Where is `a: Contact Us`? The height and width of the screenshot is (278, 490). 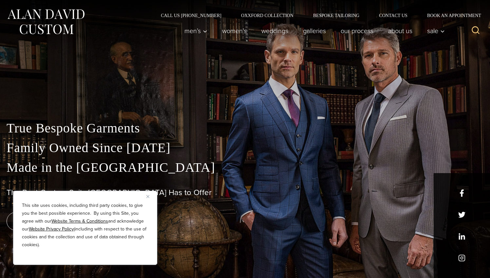 a: Contact Us is located at coordinates (393, 15).